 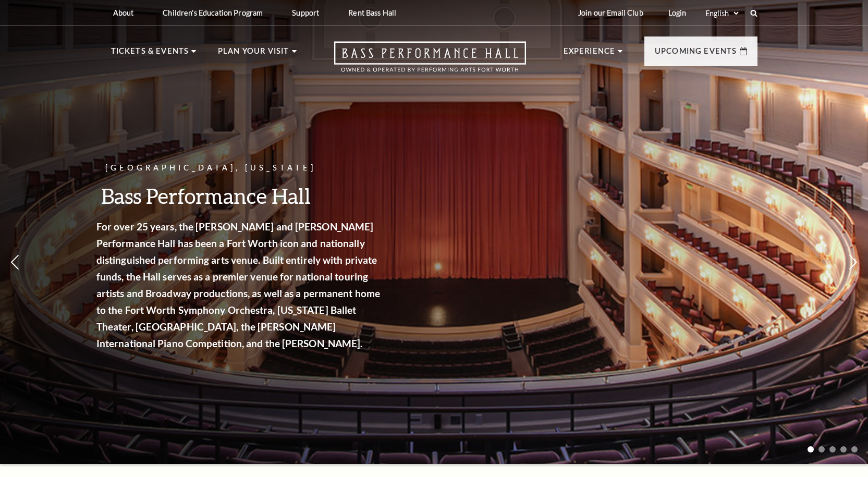 I want to click on p: Support, so click(x=306, y=13).